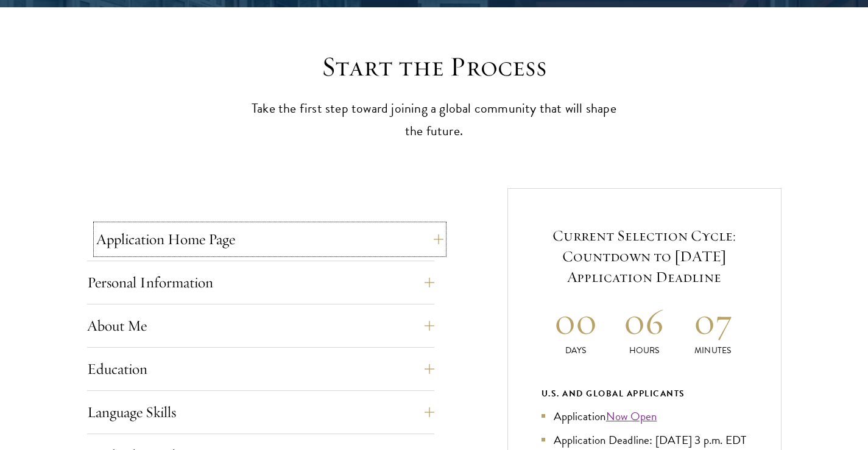 The height and width of the screenshot is (450, 868). What do you see at coordinates (576, 321) in the screenshot?
I see `h2: 00` at bounding box center [576, 321].